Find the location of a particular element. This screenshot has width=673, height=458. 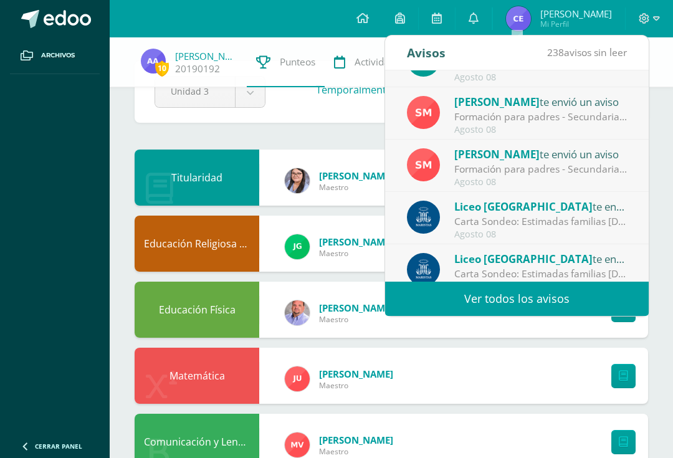

img: ef9c900c9d96c1f5ecd5ac73fb004a57.png is located at coordinates (519, 19).